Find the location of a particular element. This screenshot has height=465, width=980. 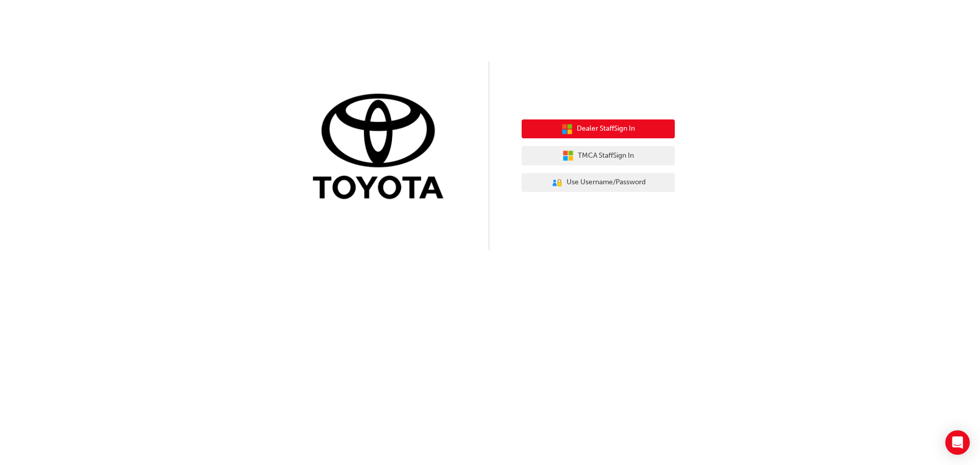

button: TMCA StaffSign In is located at coordinates (598, 155).